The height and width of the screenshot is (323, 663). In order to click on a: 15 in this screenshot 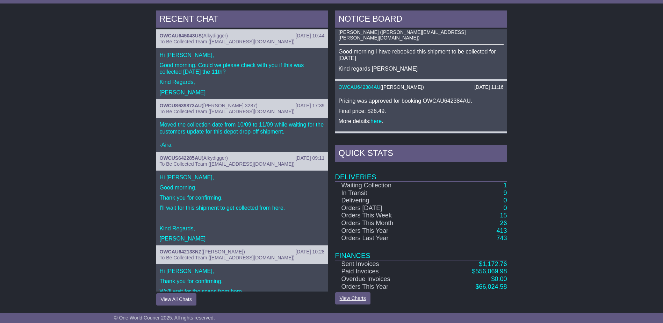, I will do `click(504, 215)`.